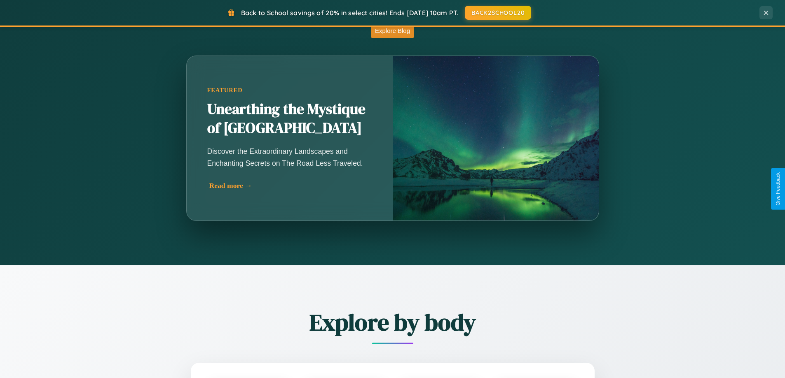 Image resolution: width=785 pixels, height=378 pixels. What do you see at coordinates (393, 322) in the screenshot?
I see `h2: Explore by body` at bounding box center [393, 322].